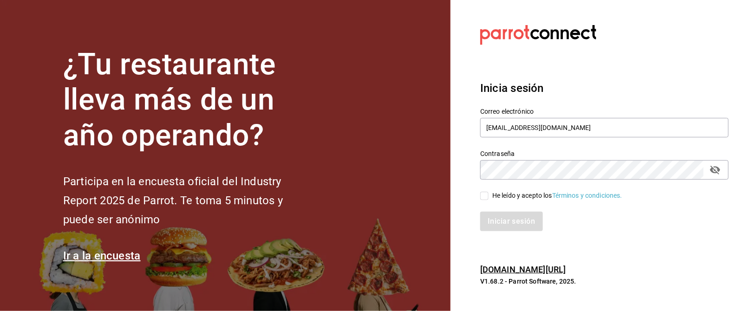 The width and height of the screenshot is (751, 311). Describe the element at coordinates (189, 201) in the screenshot. I see `h2: Participa en la encuesta oficial del Industry Report 2025 de Parrot. Te toma 5 minutos y puede se...` at that location.